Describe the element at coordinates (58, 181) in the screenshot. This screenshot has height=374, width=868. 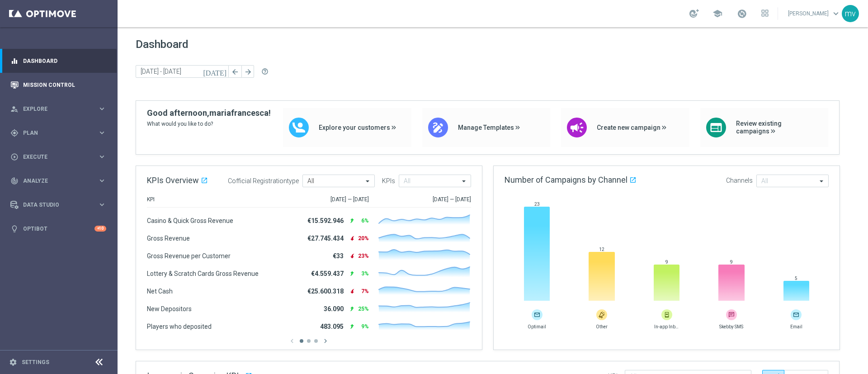
I see `div: track_changes Analyze keyboard_arrow_right` at that location.